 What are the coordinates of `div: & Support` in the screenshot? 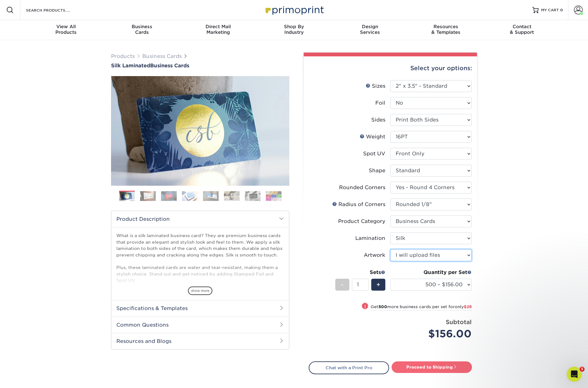 It's located at (522, 29).